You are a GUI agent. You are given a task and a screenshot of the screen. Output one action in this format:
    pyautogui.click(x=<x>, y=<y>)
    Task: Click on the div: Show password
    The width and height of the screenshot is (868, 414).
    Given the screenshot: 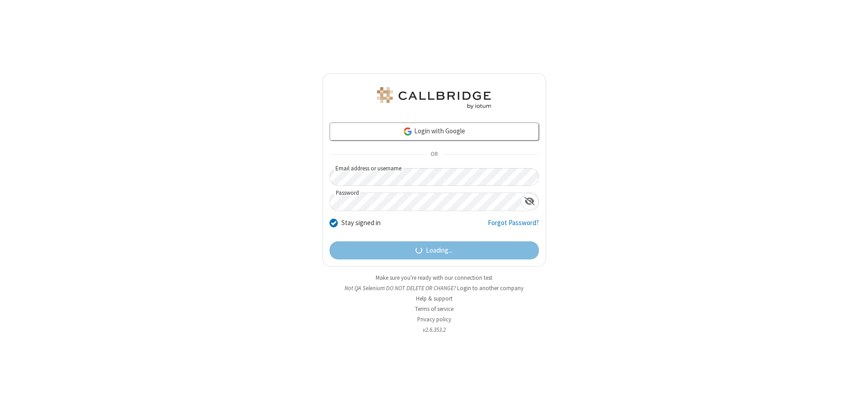 What is the action you would take?
    pyautogui.click(x=529, y=201)
    